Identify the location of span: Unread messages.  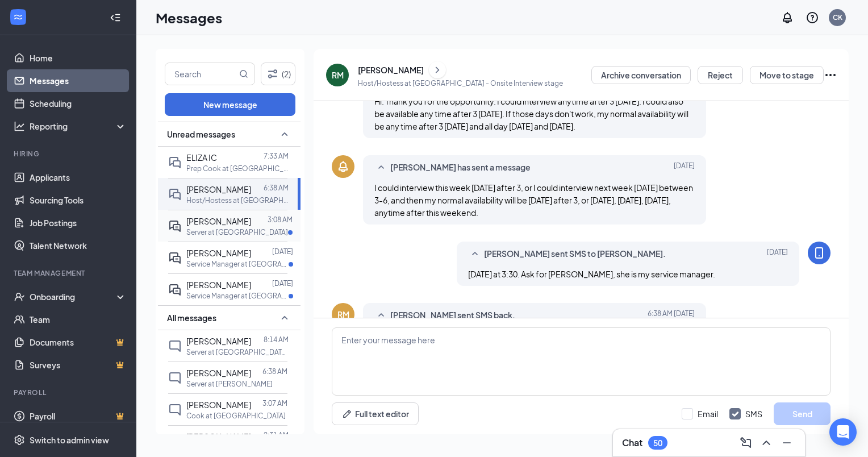
(201, 134).